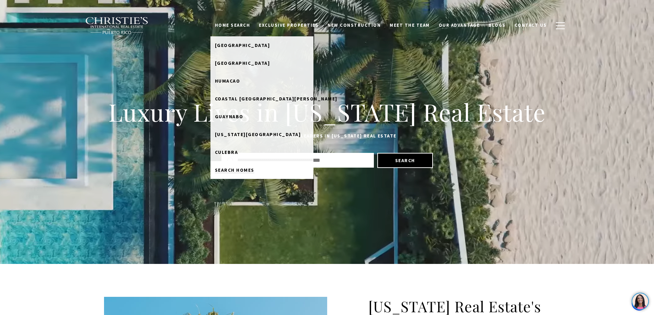 This screenshot has height=315, width=654. What do you see at coordinates (409, 25) in the screenshot?
I see `a: Meet the Team` at bounding box center [409, 25].